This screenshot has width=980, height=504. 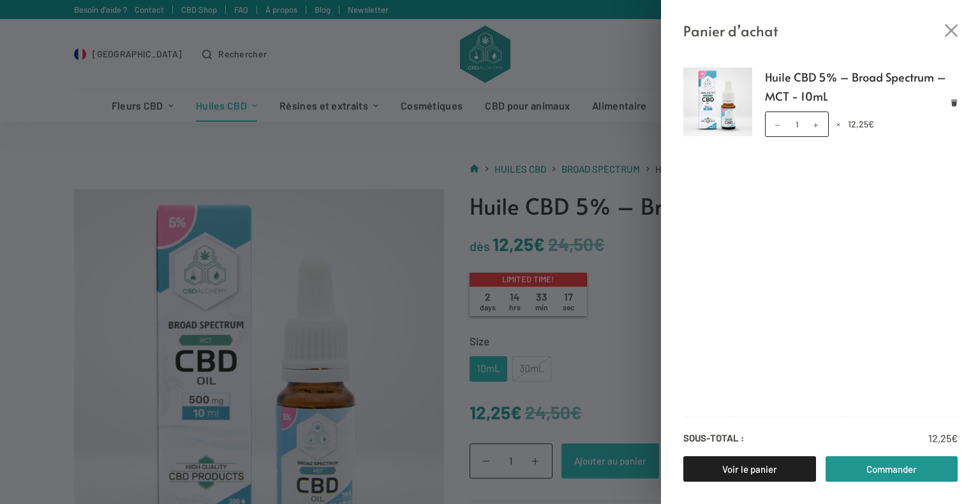 I want to click on span: Panier d’achat, so click(x=730, y=30).